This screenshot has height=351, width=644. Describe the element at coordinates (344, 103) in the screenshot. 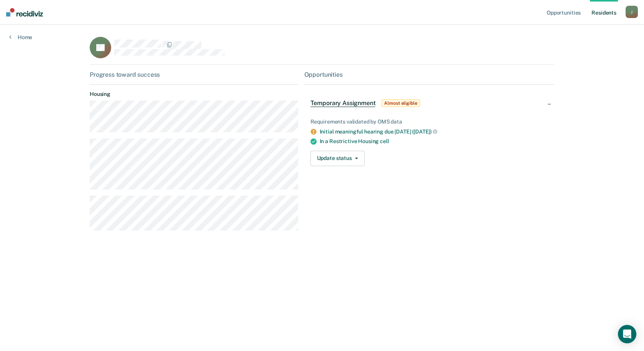

I see `span: Temporary Assignment` at that location.